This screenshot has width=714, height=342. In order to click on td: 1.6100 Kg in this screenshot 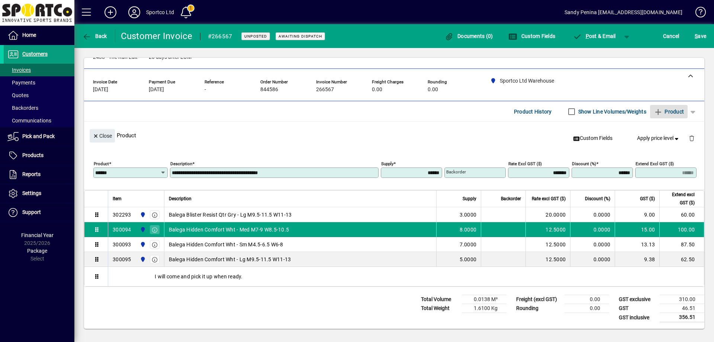, I will do `click(484, 308)`.